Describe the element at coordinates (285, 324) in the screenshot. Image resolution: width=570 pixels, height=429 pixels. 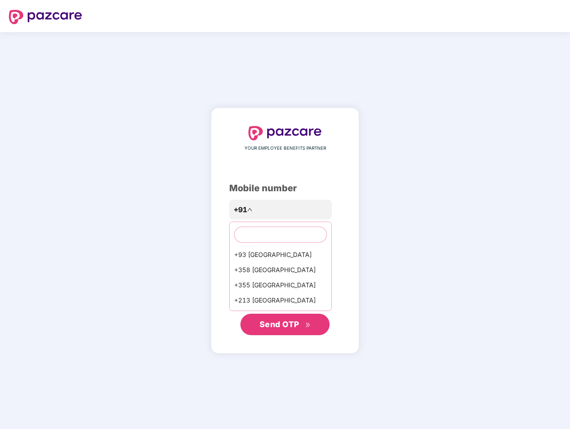
I see `button: Send OTPdouble-right` at that location.